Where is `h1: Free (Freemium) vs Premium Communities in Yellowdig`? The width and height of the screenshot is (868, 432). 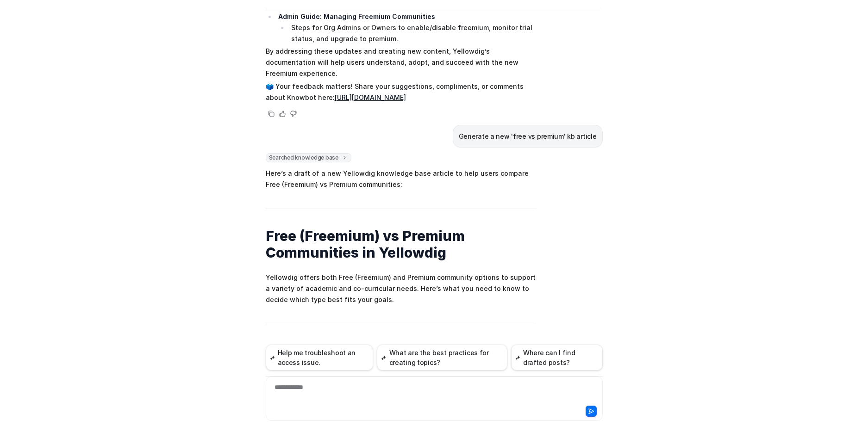 h1: Free (Freemium) vs Premium Communities in Yellowdig is located at coordinates (401, 244).